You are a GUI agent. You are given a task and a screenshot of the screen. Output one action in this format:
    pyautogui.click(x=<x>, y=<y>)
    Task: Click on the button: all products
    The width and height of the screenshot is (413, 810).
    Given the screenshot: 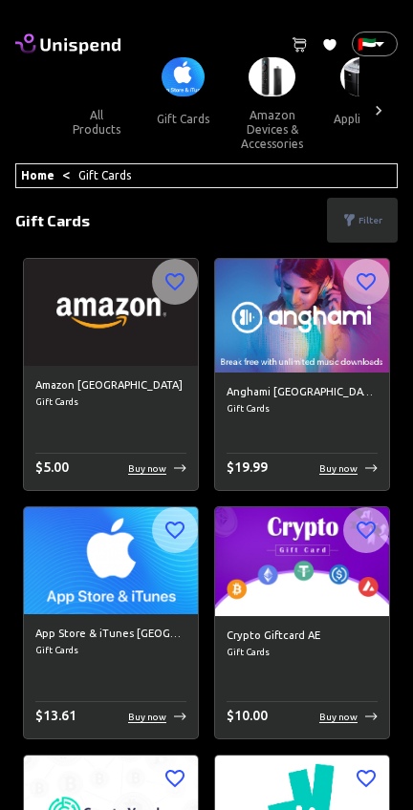 What is the action you would take?
    pyautogui.click(x=97, y=122)
    